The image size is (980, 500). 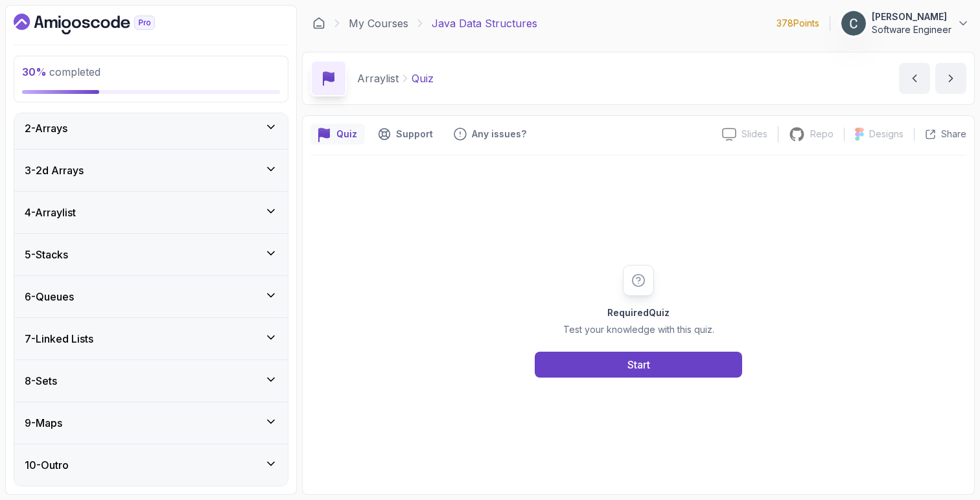 What do you see at coordinates (378, 78) in the screenshot?
I see `p: Arraylist` at bounding box center [378, 78].